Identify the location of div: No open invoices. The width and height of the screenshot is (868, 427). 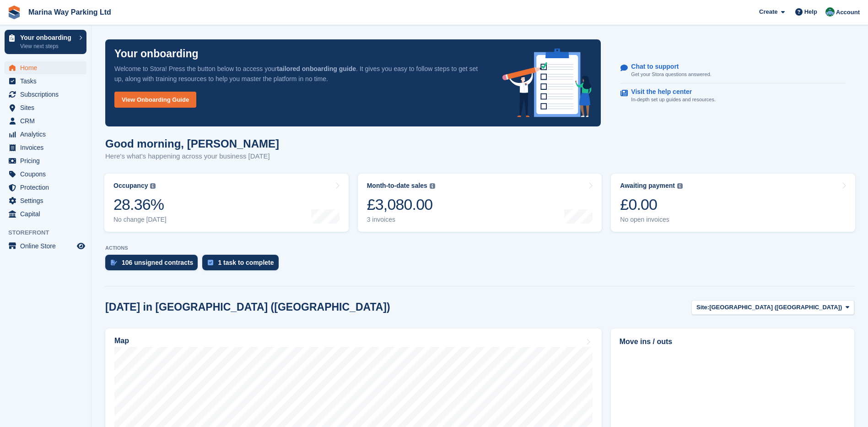
(651, 220).